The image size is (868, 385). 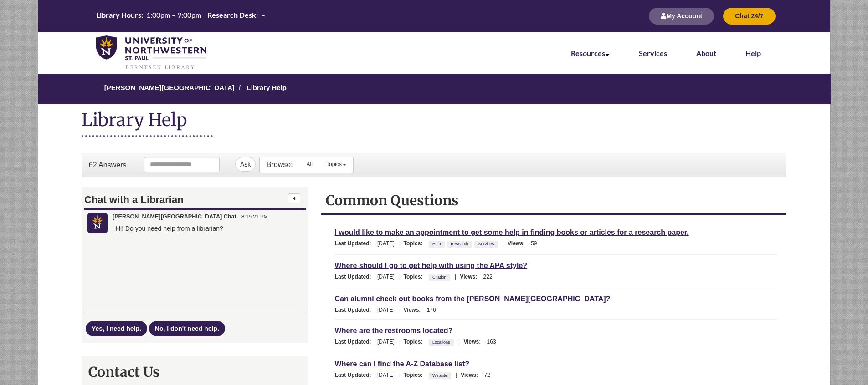 What do you see at coordinates (488, 277) in the screenshot?
I see `span: 222` at bounding box center [488, 277].